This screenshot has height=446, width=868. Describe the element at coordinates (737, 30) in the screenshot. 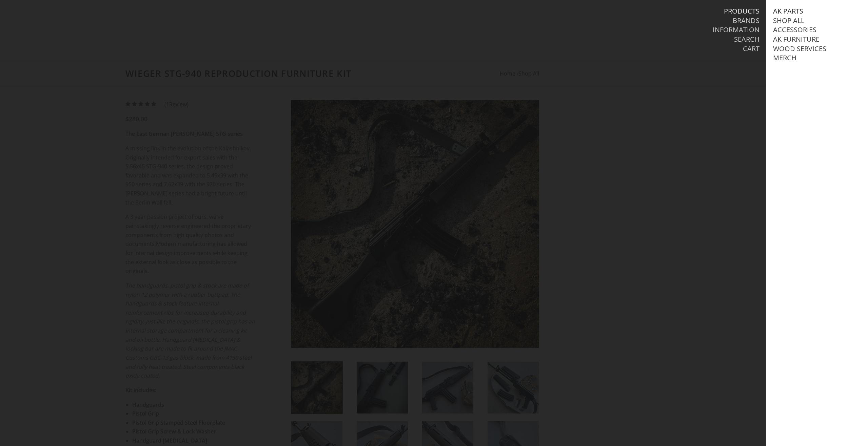

I see `a: Information` at that location.